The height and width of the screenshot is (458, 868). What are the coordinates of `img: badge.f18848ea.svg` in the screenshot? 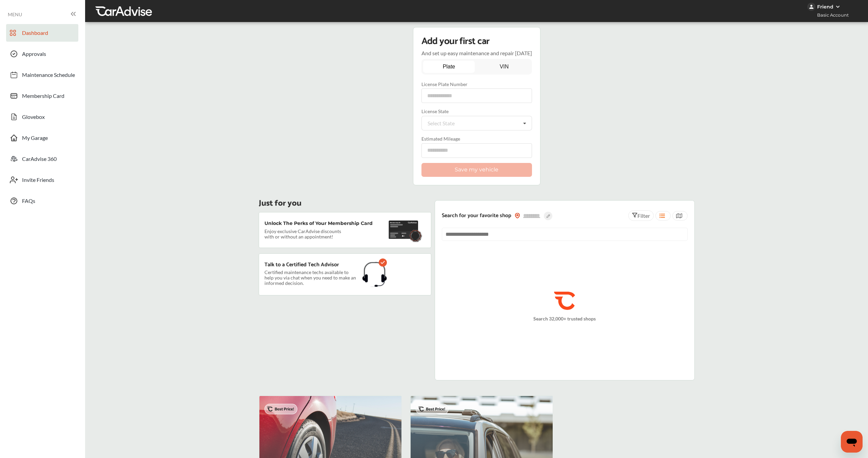 It's located at (416, 236).